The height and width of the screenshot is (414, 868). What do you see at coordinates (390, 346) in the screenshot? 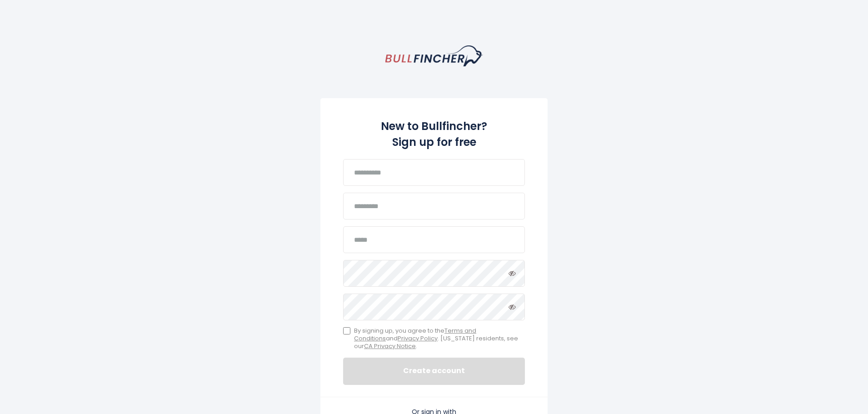
I see `a: CA Privacy Notice` at bounding box center [390, 346].